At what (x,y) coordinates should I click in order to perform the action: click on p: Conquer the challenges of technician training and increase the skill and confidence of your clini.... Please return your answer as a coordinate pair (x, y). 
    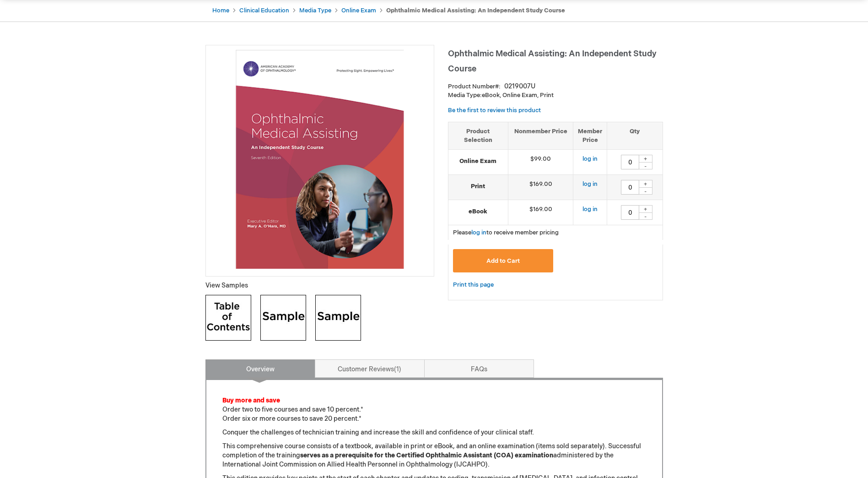
    Looking at the image, I should click on (434, 432).